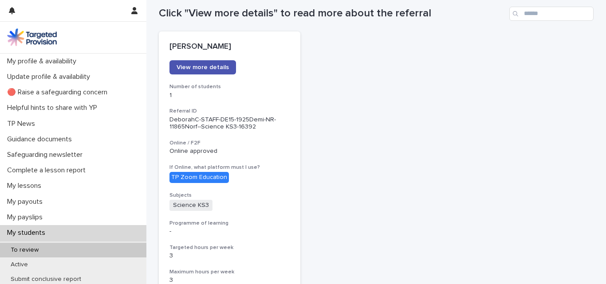 Image resolution: width=606 pixels, height=284 pixels. I want to click on p: Update profile & availability, so click(50, 77).